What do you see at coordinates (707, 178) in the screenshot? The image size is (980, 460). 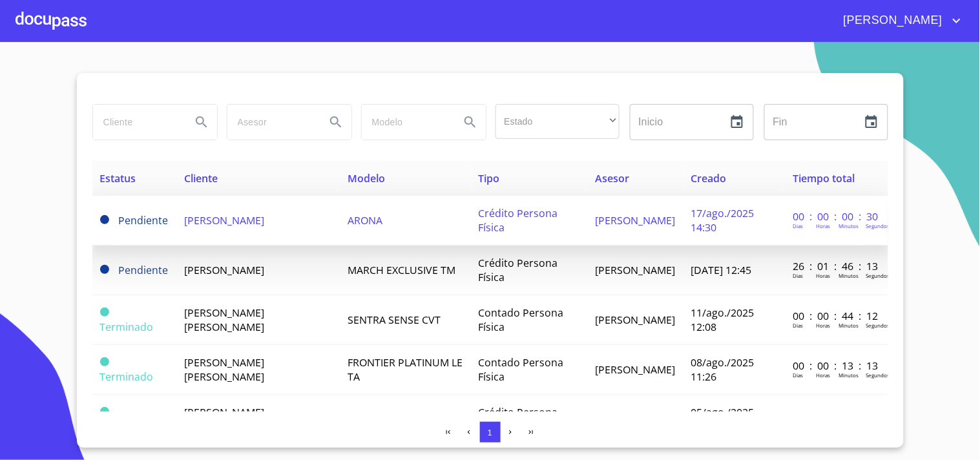 I see `span: Creado` at bounding box center [707, 178].